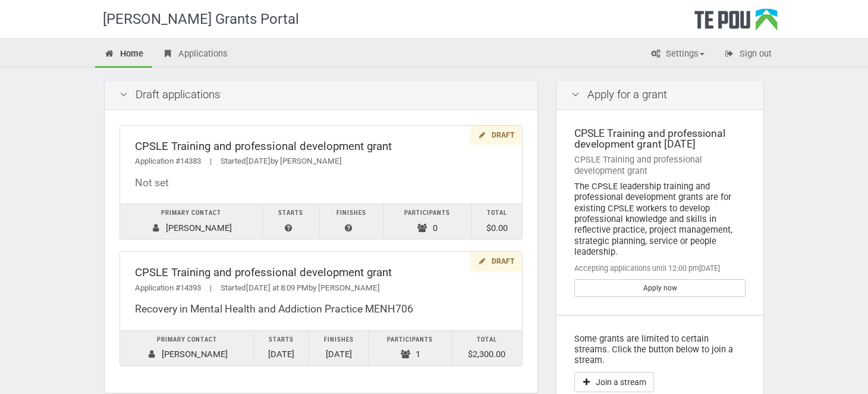  I want to click on a: Applications, so click(195, 55).